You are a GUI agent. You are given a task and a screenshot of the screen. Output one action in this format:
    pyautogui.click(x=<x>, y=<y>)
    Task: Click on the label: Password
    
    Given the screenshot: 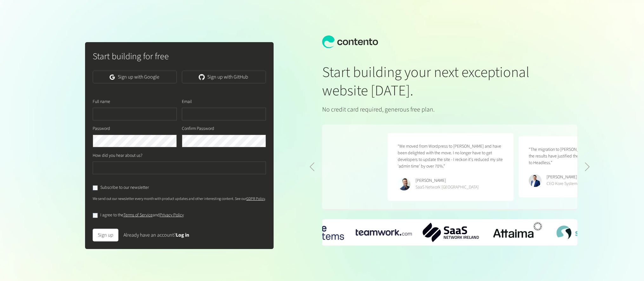 What is the action you would take?
    pyautogui.click(x=102, y=129)
    